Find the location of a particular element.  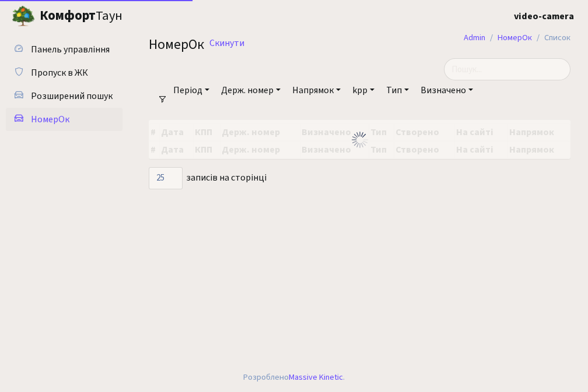

span: Розширений пошук is located at coordinates (72, 96).